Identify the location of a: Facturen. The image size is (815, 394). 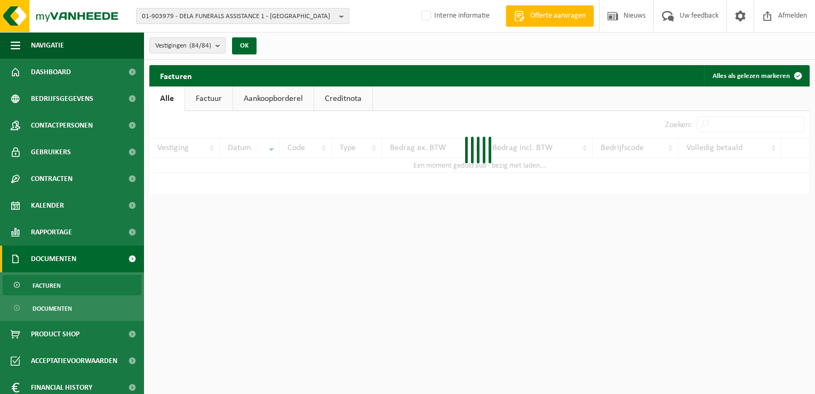
(72, 285).